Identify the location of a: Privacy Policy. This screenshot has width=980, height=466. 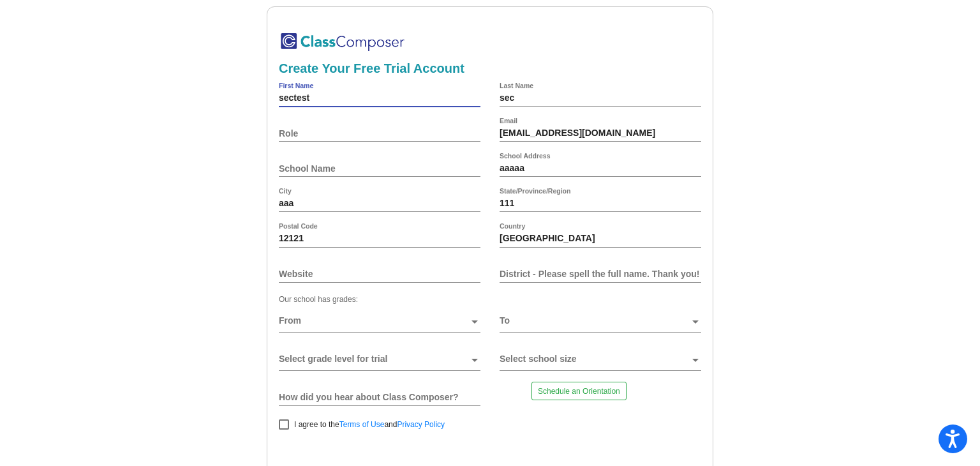
(420, 424).